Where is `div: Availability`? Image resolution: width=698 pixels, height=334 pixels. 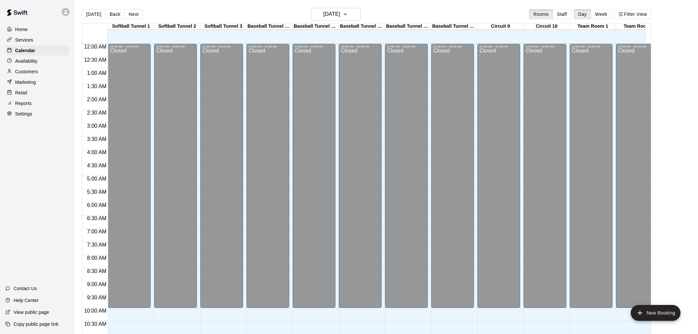 div: Availability is located at coordinates (37, 61).